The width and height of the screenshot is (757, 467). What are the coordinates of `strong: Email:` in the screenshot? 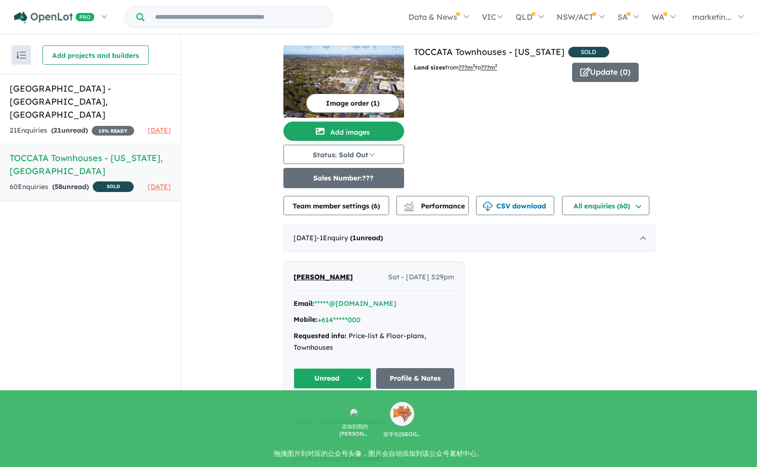 It's located at (304, 304).